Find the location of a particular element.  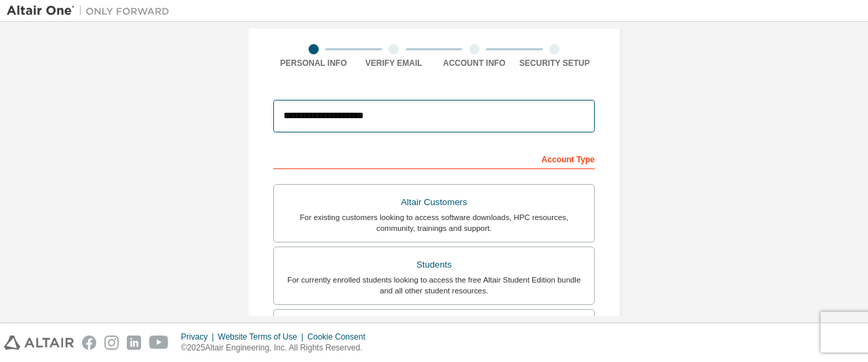

div: Website Terms of Use is located at coordinates (263, 336).